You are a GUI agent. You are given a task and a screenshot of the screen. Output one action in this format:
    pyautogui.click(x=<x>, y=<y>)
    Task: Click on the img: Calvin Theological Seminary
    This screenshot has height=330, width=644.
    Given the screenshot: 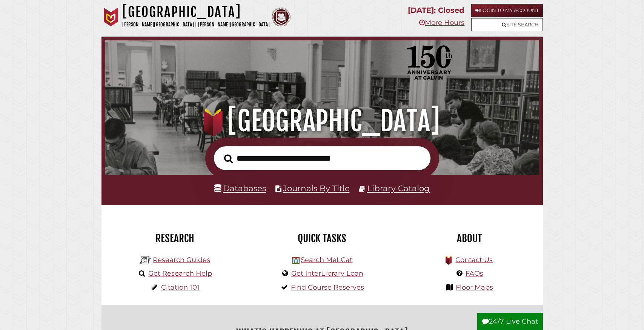 What is the action you would take?
    pyautogui.click(x=281, y=17)
    